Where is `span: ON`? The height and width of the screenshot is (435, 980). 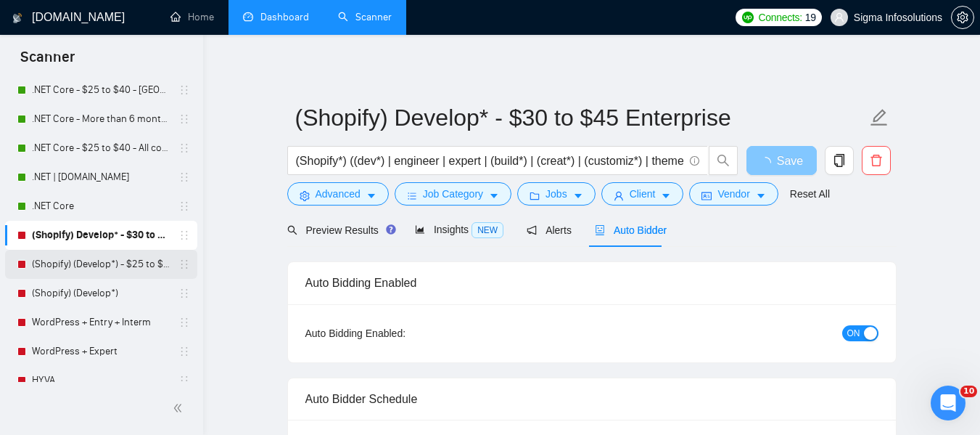
span: ON is located at coordinates (854, 333).